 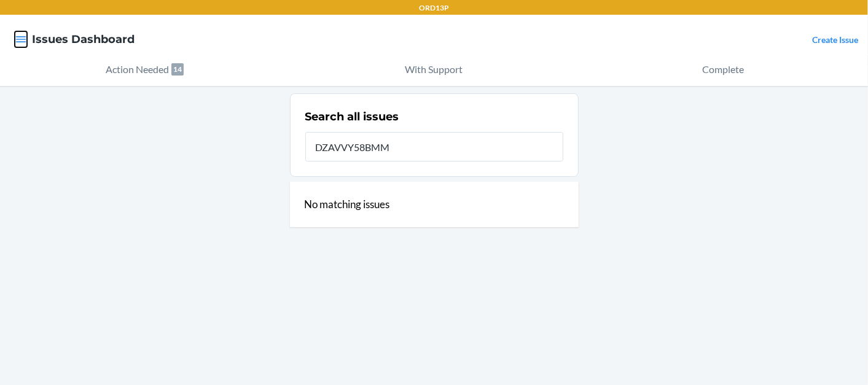 I want to click on h4: Issues Dashboard, so click(x=83, y=39).